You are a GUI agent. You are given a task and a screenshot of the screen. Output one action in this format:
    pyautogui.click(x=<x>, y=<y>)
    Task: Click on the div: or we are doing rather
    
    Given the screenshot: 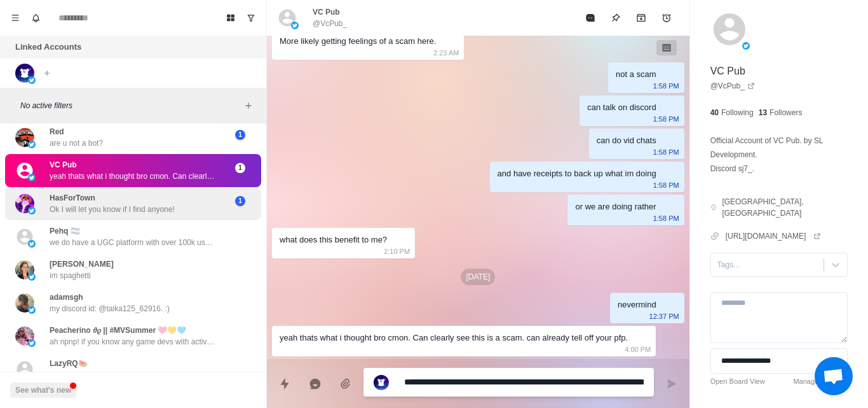 What is the action you would take?
    pyautogui.click(x=616, y=207)
    